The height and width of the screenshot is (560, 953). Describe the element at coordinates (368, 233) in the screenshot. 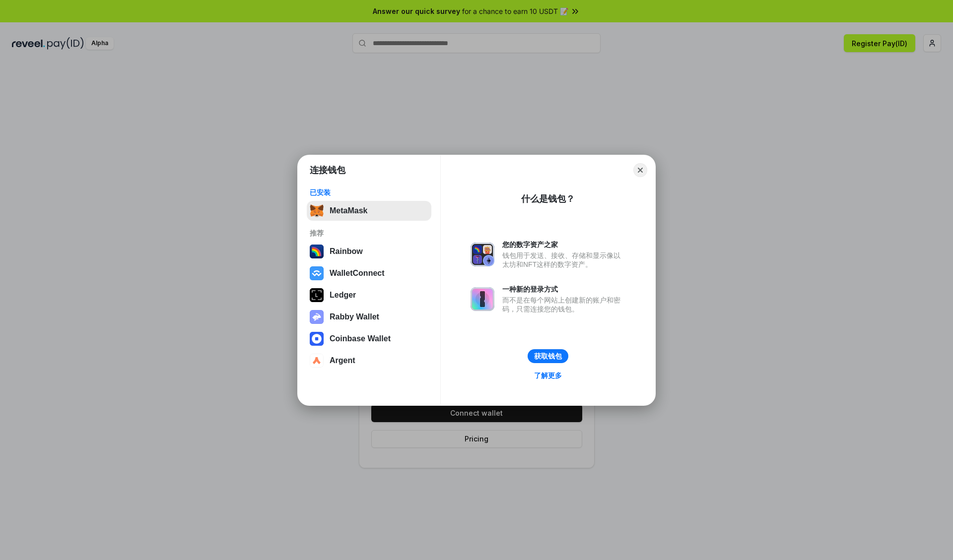

I see `div: 推荐` at that location.